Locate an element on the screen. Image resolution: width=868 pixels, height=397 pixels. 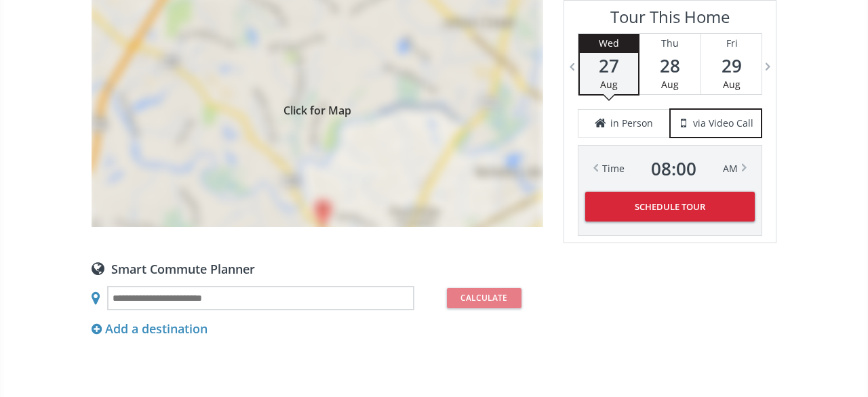
div: Add a destination is located at coordinates (149, 330).